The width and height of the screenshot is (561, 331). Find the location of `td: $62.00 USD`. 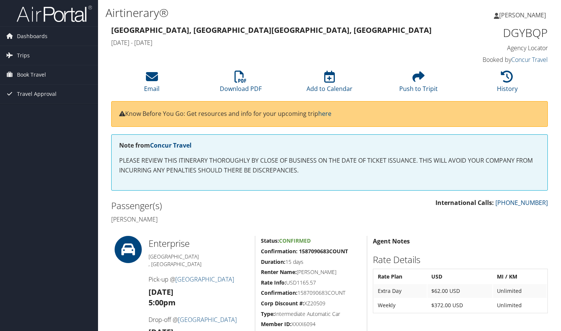

td: $62.00 USD is located at coordinates (460, 291).